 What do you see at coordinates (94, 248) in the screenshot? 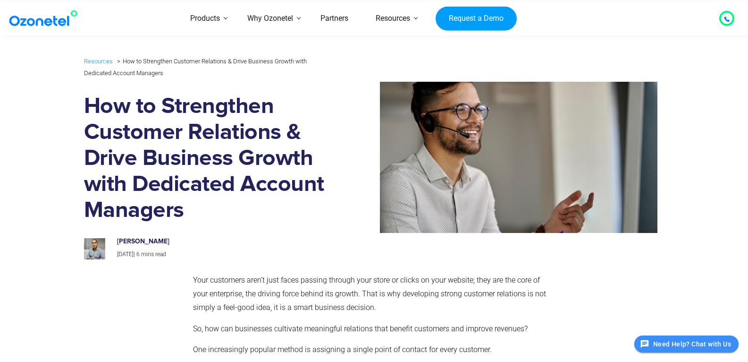
I see `img: prashanth-kancherla_avatar-200x200.jpeg` at bounding box center [94, 248].